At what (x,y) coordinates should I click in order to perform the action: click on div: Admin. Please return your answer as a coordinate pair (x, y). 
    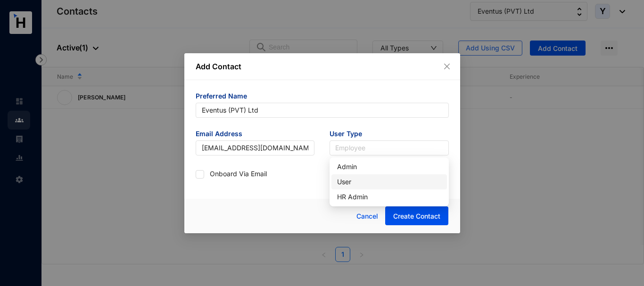
    Looking at the image, I should click on (389, 167).